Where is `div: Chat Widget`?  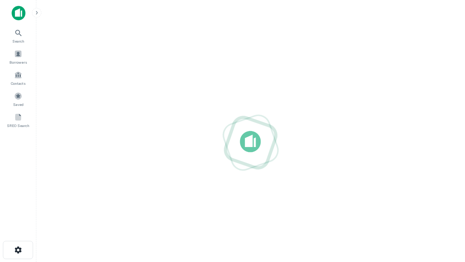
div: Chat Widget is located at coordinates (447, 221).